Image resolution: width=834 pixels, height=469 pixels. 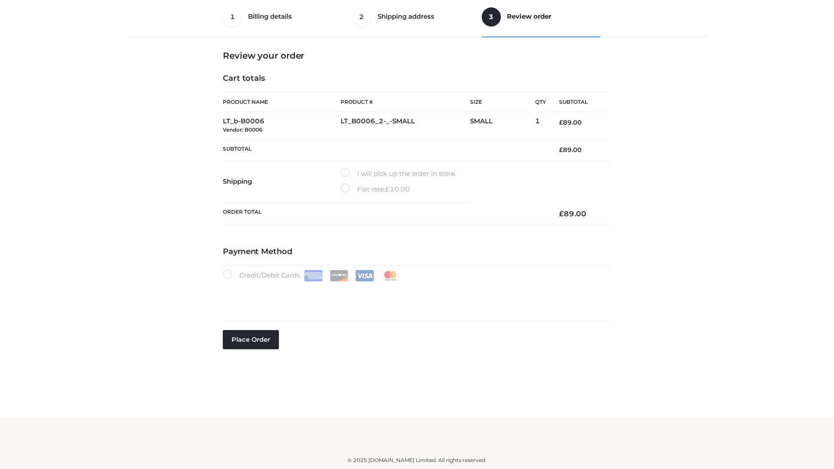 I want to click on th: Size, so click(x=500, y=102).